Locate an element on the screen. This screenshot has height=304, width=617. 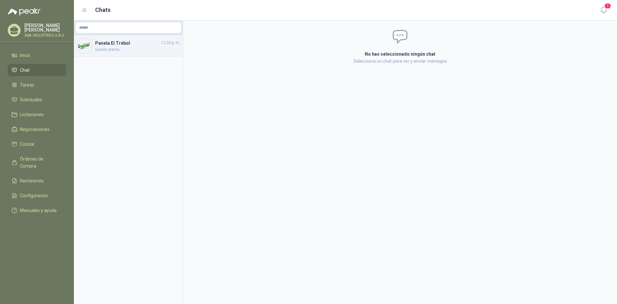
a: Remisiones is located at coordinates (37, 181).